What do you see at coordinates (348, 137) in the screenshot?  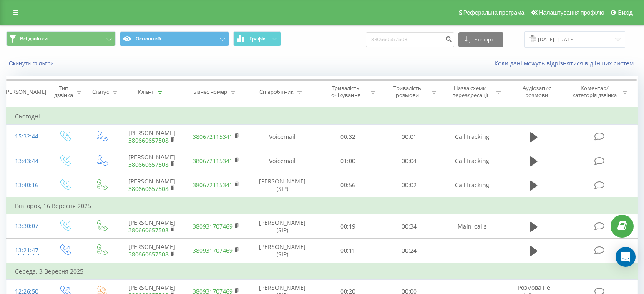 I see `td: 00:32` at bounding box center [348, 137].